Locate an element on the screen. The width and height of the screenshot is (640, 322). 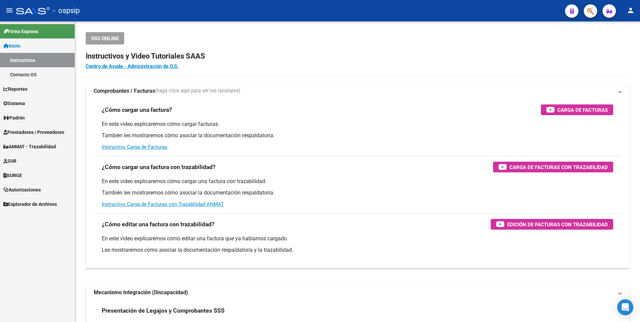
span: Edición de Facturas con Trazabilidad is located at coordinates (558, 224).